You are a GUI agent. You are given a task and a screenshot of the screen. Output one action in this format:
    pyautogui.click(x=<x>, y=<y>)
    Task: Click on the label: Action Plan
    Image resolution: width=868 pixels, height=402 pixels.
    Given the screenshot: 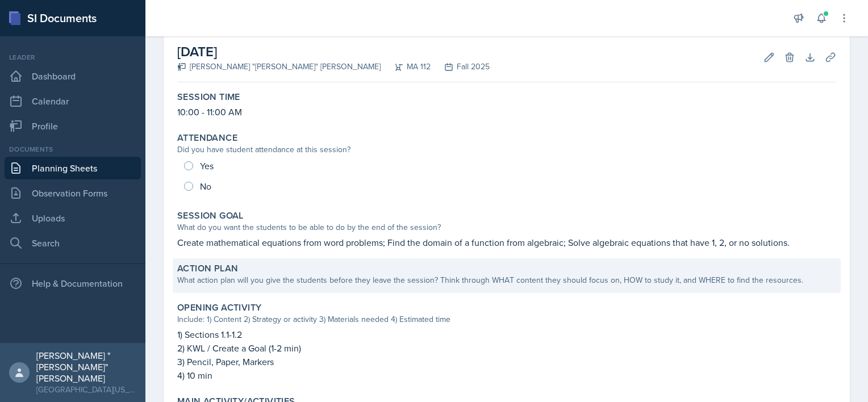 What is the action you would take?
    pyautogui.click(x=207, y=268)
    